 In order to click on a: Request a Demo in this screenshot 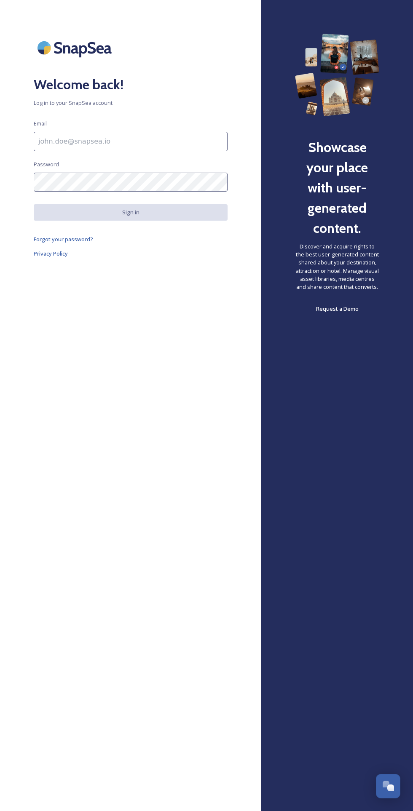, I will do `click(337, 309)`.